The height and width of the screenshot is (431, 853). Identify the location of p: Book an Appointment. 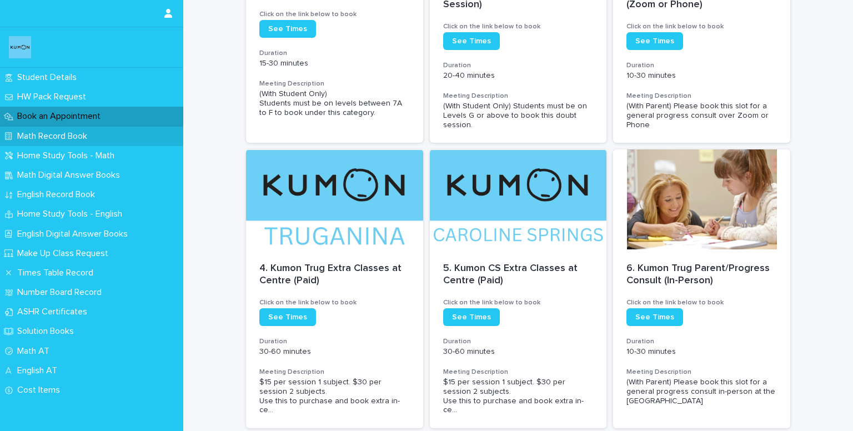
(61, 116).